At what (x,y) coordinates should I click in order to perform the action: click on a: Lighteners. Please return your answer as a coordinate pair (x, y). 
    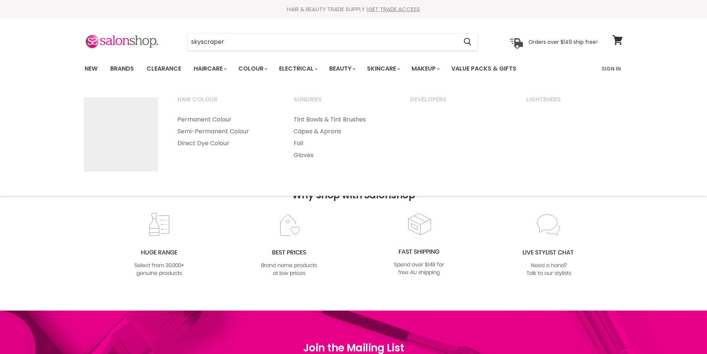
    Looking at the image, I should click on (574, 103).